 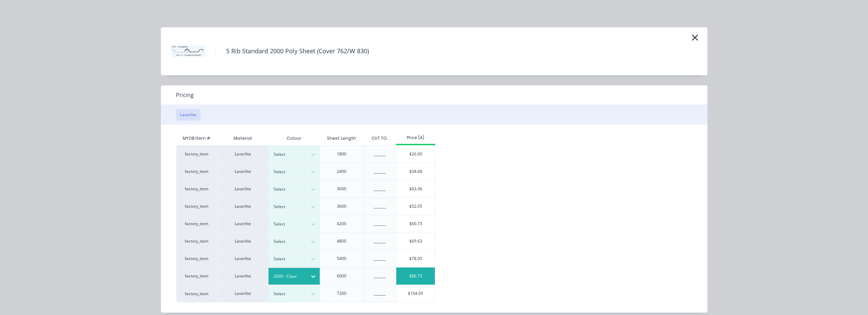 What do you see at coordinates (415, 137) in the screenshot?
I see `div: Price (A)` at bounding box center [415, 137].